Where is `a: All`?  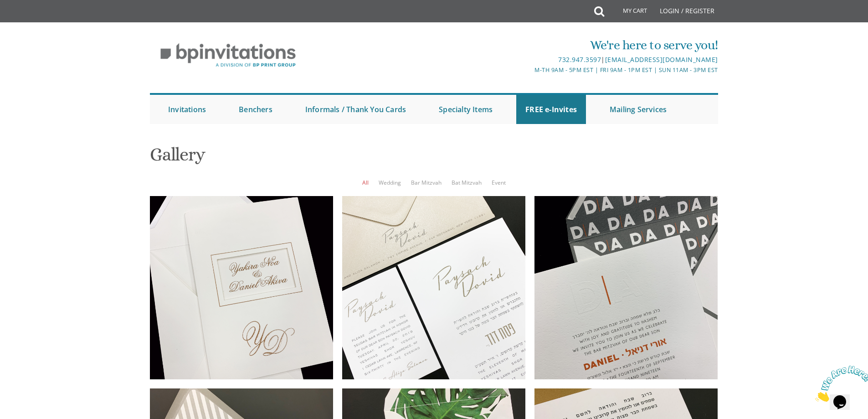 a: All is located at coordinates (366, 182).